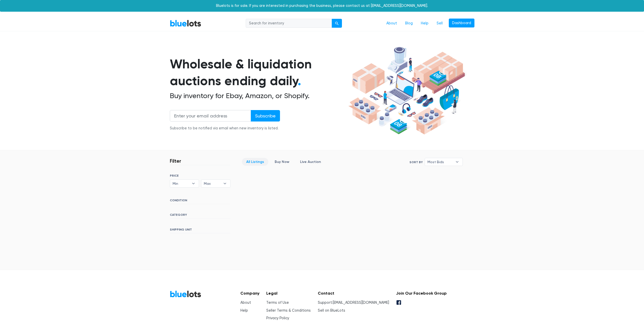 Image resolution: width=644 pixels, height=334 pixels. Describe the element at coordinates (225, 128) in the screenshot. I see `div: Subscribe to be notified via email when new inventory is listed.` at that location.